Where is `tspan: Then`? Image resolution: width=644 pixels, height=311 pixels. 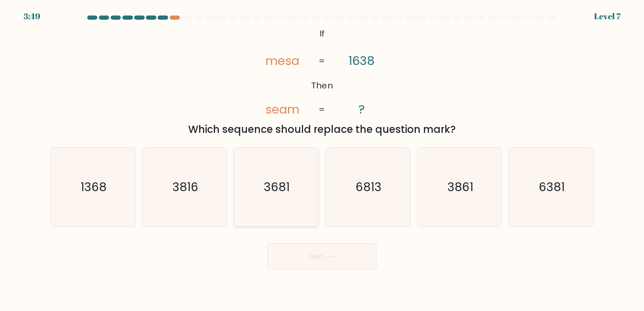
tspan: Then is located at coordinates (322, 85).